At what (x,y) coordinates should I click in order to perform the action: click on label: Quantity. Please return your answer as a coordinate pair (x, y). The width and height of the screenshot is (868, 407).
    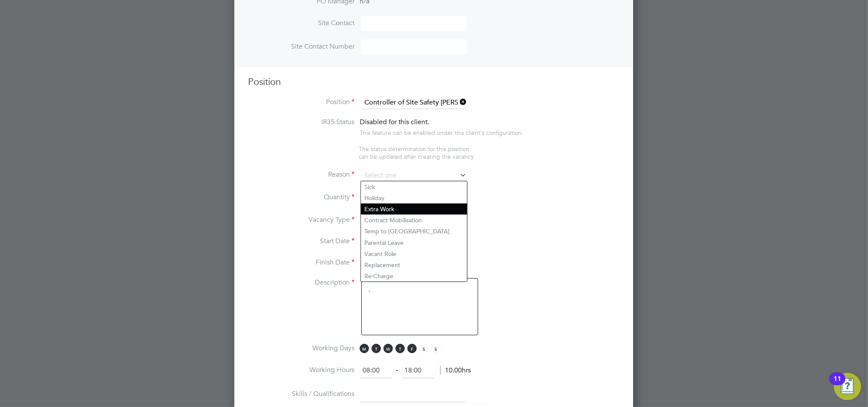
    Looking at the image, I should click on (301, 197).